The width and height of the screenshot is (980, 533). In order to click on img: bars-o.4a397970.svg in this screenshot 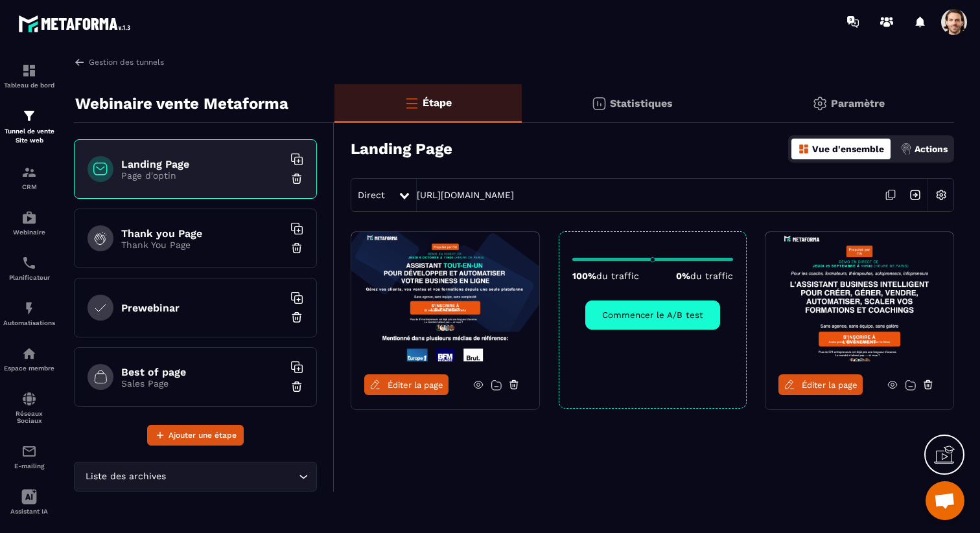, I will do `click(411, 103)`.